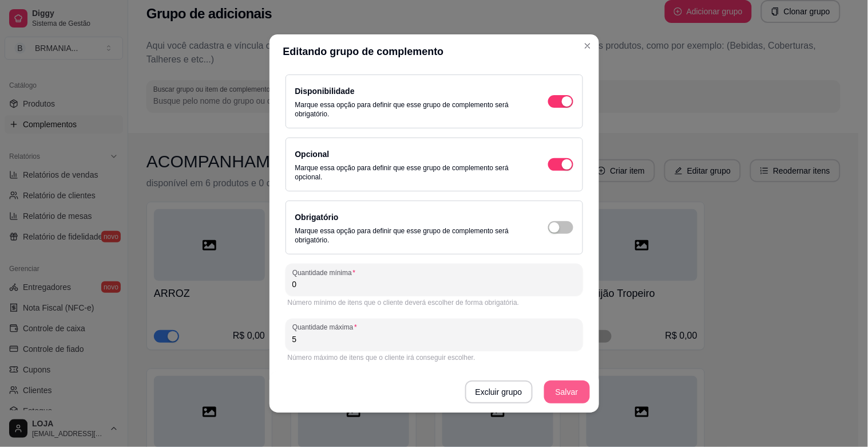  What do you see at coordinates (312, 154) in the screenshot?
I see `label: Opcional` at bounding box center [312, 154].